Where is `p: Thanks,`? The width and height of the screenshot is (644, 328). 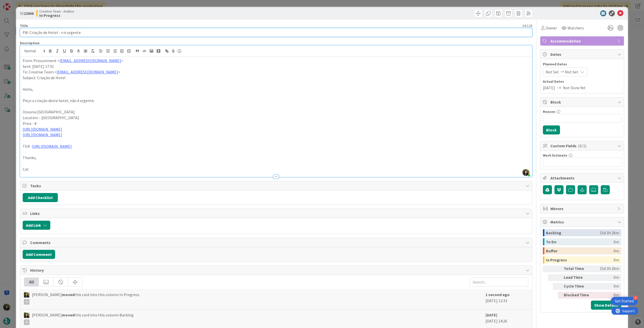 p: Thanks, is located at coordinates (276, 158).